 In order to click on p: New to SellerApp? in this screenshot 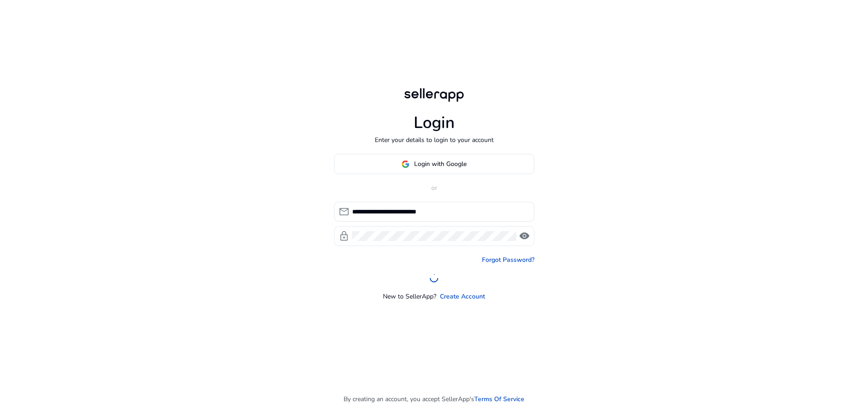, I will do `click(409, 297)`.